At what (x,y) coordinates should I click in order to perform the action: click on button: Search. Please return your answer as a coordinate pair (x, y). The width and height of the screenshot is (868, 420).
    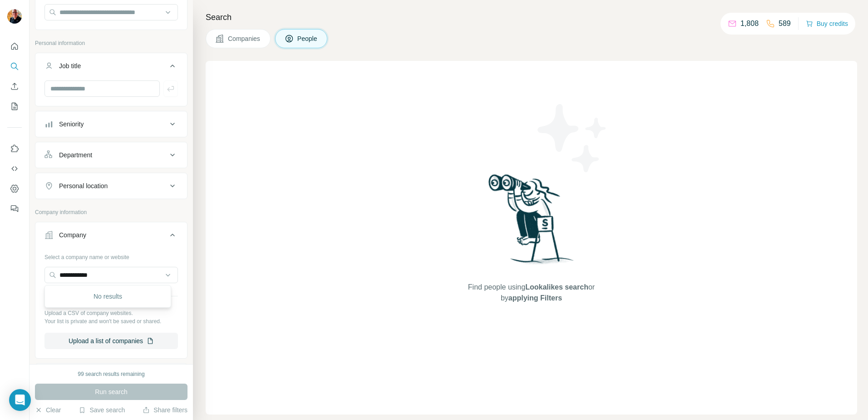
    Looking at the image, I should click on (14, 66).